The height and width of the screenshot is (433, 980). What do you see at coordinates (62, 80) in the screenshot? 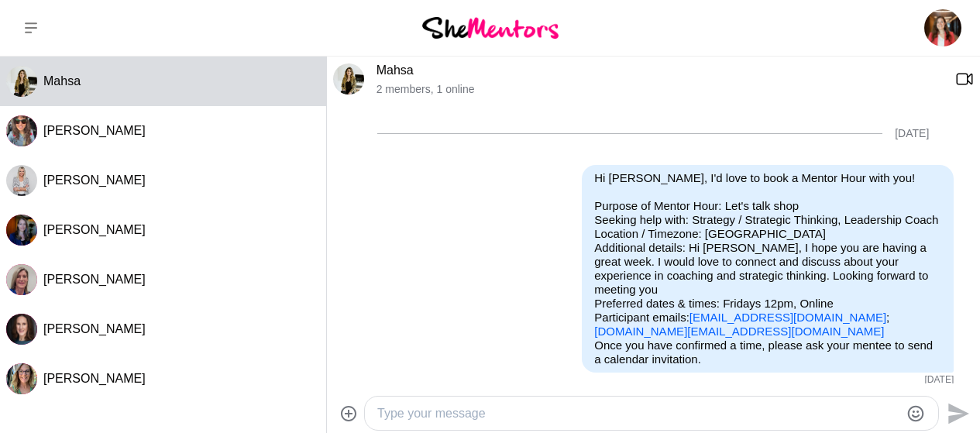
I see `span: Mahsa` at bounding box center [62, 80].